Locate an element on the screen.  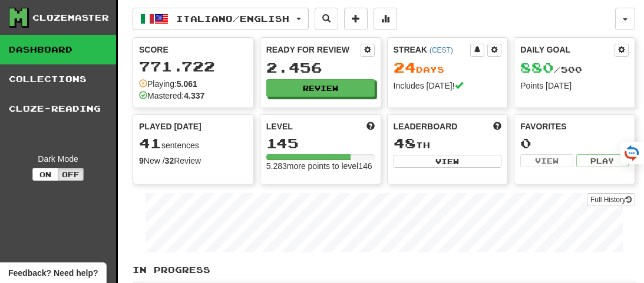
div: Playing: is located at coordinates (168, 84).